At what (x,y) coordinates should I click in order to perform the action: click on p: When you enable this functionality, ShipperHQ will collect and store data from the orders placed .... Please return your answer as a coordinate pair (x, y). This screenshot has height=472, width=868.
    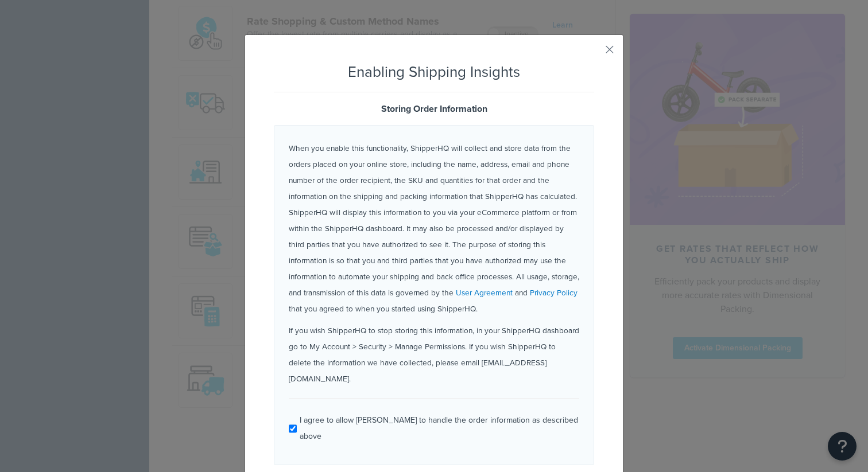
    Looking at the image, I should click on (434, 228).